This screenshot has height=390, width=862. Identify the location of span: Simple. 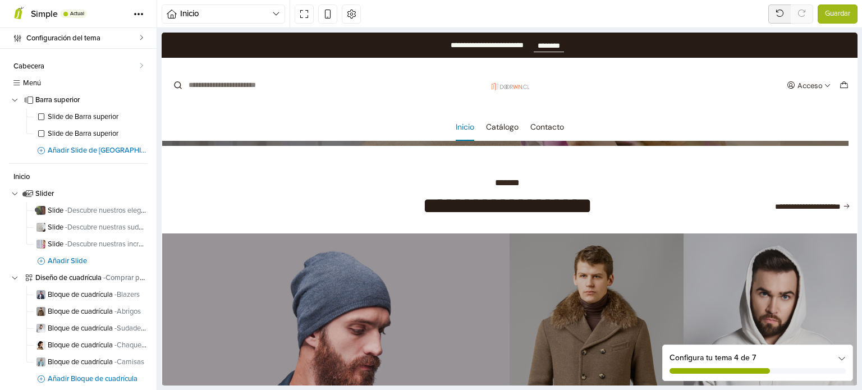
(44, 14).